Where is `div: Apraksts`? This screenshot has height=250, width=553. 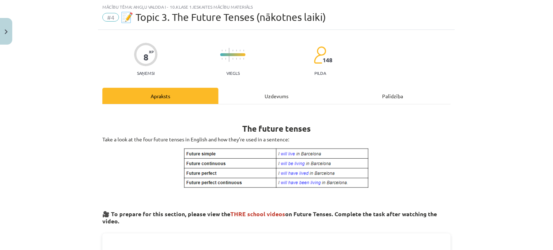
div: Apraksts is located at coordinates (160, 96).